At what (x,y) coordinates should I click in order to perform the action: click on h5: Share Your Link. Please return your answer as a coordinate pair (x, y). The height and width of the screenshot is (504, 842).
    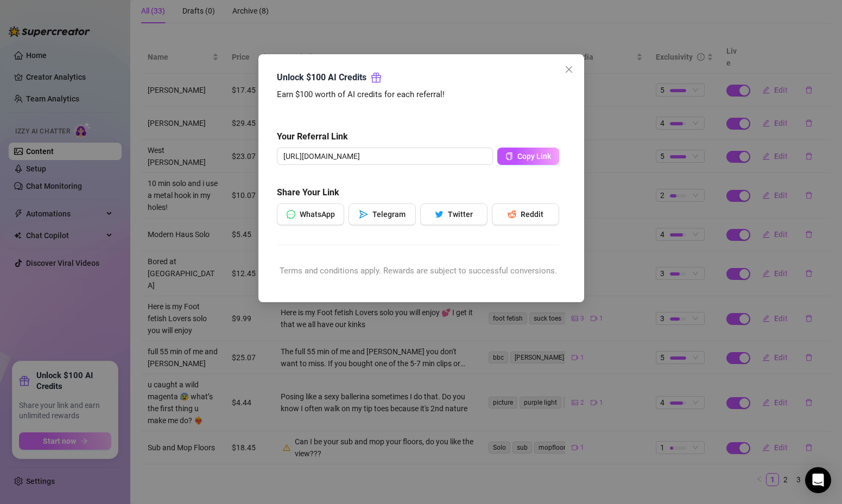
    Looking at the image, I should click on (418, 192).